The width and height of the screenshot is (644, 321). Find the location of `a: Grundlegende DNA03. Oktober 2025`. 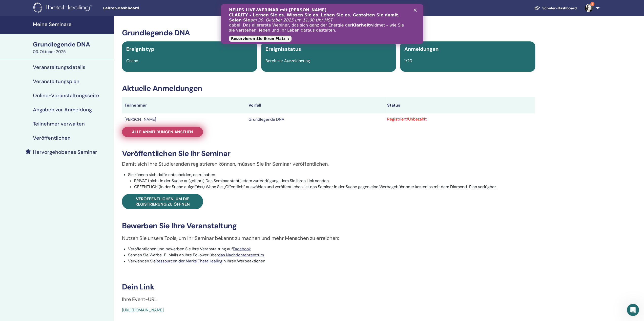

a: Grundlegende DNA03. Oktober 2025 is located at coordinates (72, 47).